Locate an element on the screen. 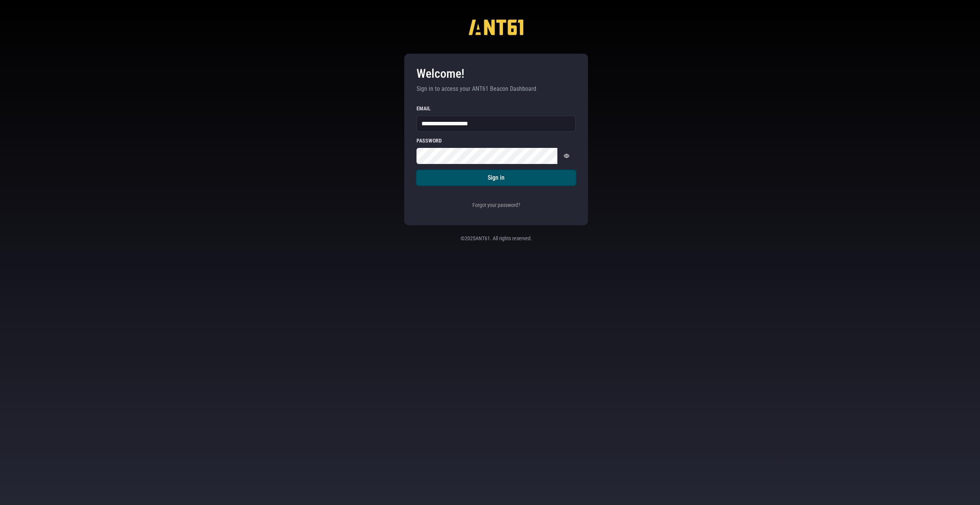 This screenshot has height=505, width=980. button: Show password is located at coordinates (567, 156).